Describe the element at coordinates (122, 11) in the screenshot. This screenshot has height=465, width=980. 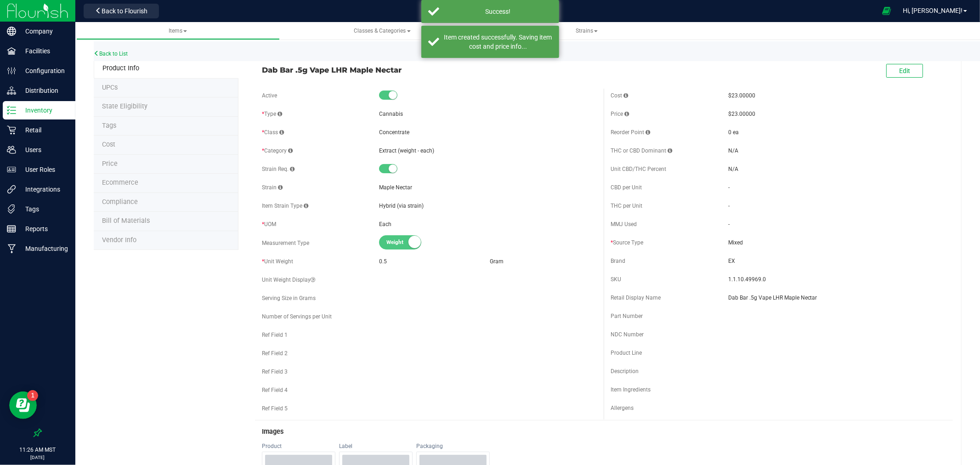
I see `button: Back to Flourish` at that location.